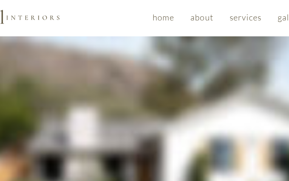 The image size is (289, 181). What do you see at coordinates (202, 17) in the screenshot?
I see `a: about` at bounding box center [202, 17].